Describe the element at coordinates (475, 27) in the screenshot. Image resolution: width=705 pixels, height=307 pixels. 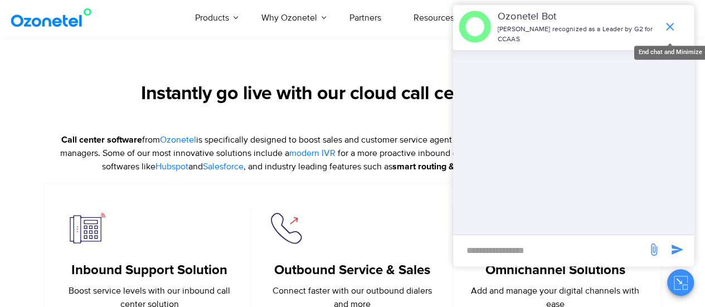
I see `img: header` at that location.